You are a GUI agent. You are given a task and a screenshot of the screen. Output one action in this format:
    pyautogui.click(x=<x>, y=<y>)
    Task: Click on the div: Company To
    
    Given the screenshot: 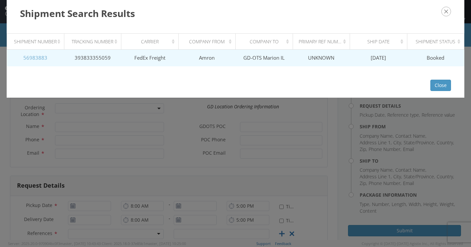 What is the action you would take?
    pyautogui.click(x=266, y=42)
    